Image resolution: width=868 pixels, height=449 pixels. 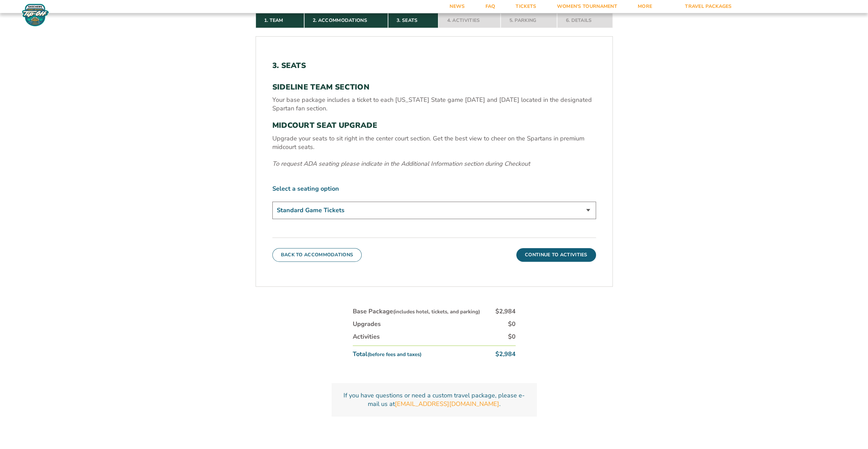 What do you see at coordinates (434, 189) in the screenshot?
I see `label: Select a seating option` at bounding box center [434, 189].